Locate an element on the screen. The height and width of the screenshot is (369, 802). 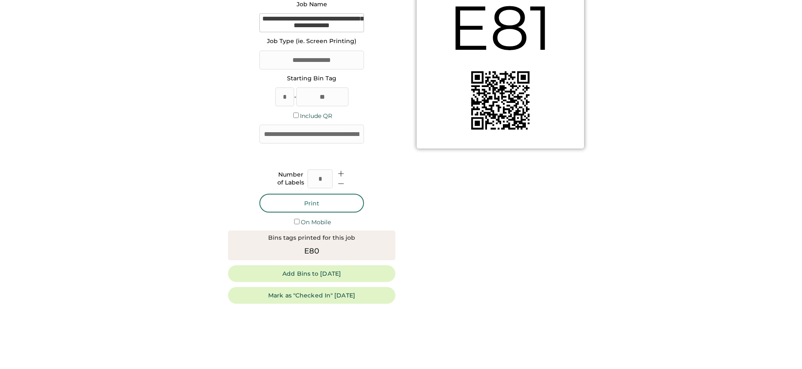
label: On Mobile is located at coordinates (316, 222).